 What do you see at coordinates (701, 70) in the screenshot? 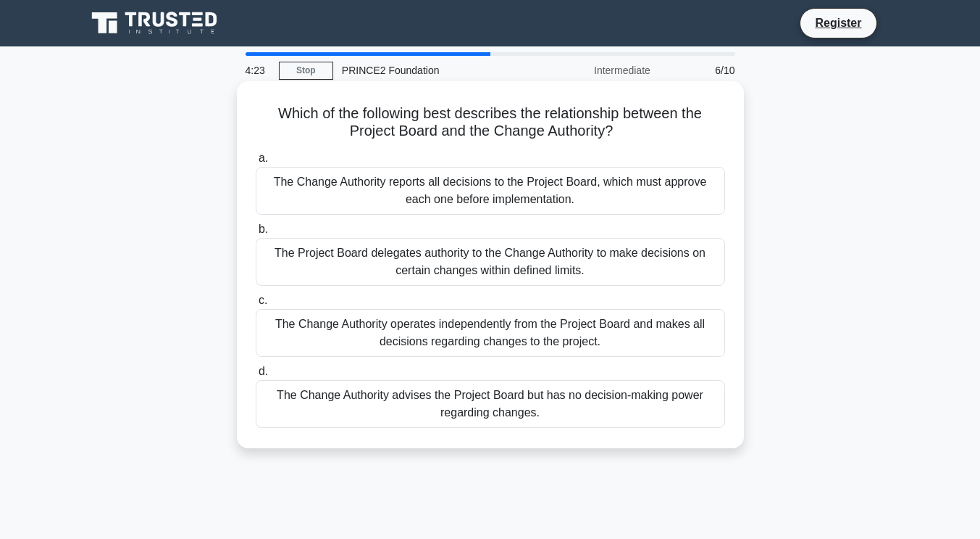
I see `div: 6/10` at bounding box center [701, 70].